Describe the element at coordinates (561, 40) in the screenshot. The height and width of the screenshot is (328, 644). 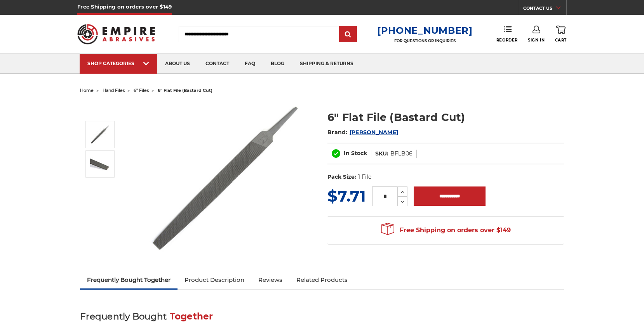
I see `span: Cart` at that location.